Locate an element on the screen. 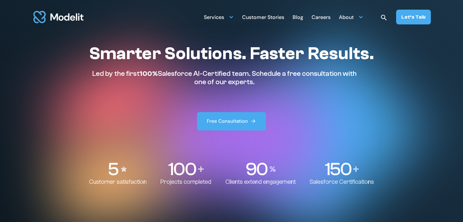  img: modelit logo is located at coordinates (59, 17).